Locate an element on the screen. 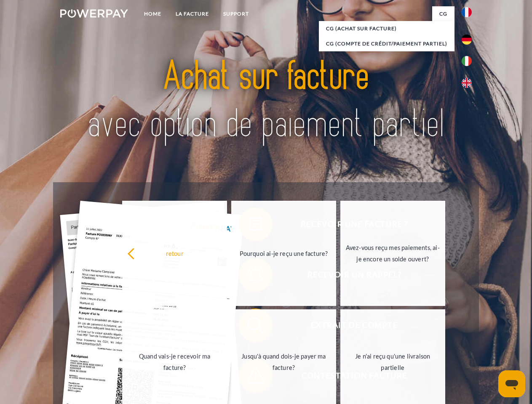  a: LA FACTURE is located at coordinates (192, 14).